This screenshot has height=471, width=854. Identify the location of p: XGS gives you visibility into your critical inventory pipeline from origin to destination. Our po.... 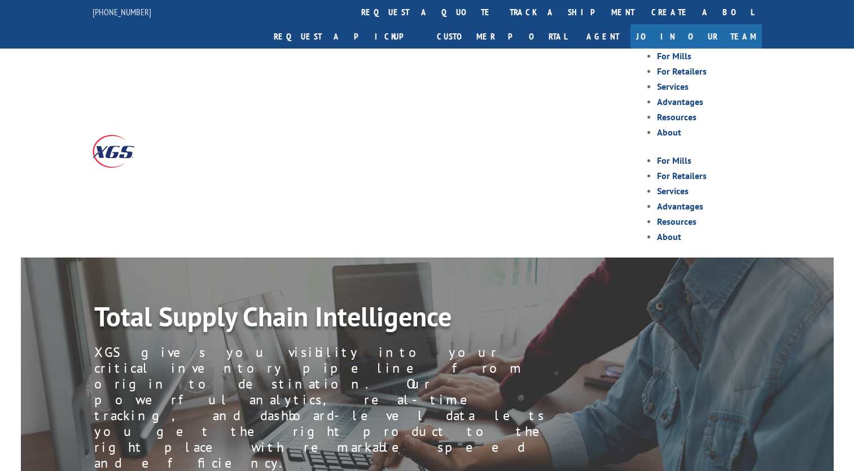
(331, 408).